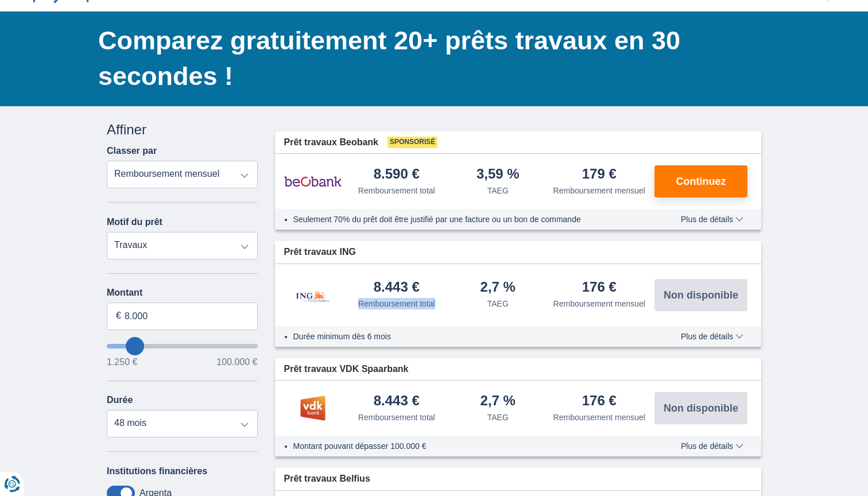 This screenshot has width=868, height=496. What do you see at coordinates (346, 369) in the screenshot?
I see `span: Prêt travaux VDK Spaarbank` at bounding box center [346, 369].